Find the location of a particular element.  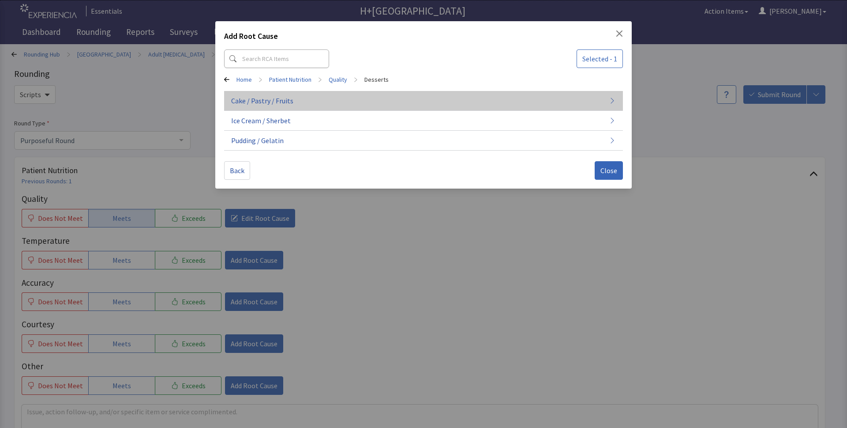

button: Back is located at coordinates (237, 170).